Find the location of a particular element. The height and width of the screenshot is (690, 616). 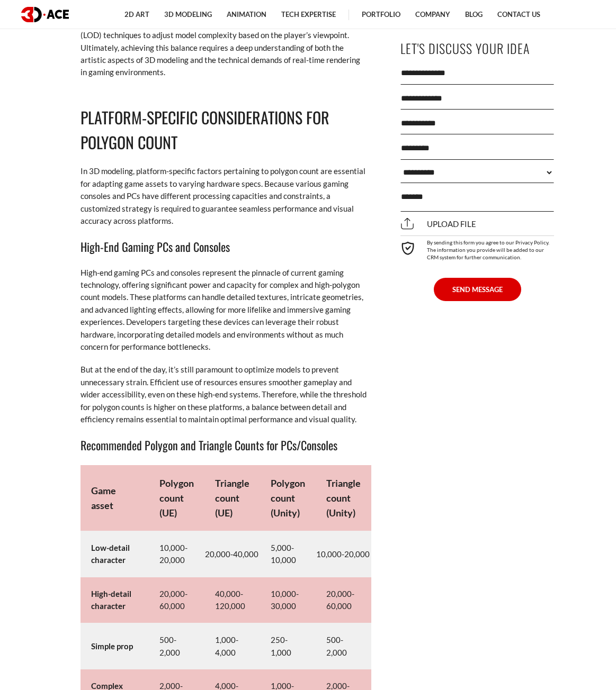

strong: Game asset is located at coordinates (103, 498).